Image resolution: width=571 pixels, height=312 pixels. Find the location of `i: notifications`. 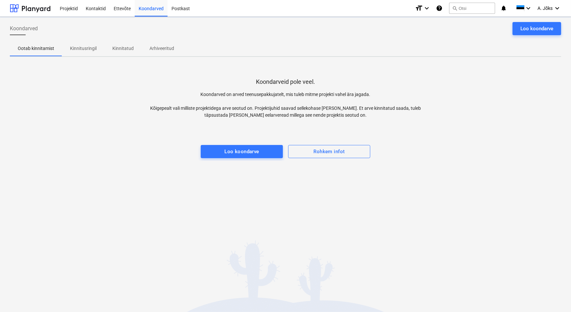

i: notifications is located at coordinates (503, 8).